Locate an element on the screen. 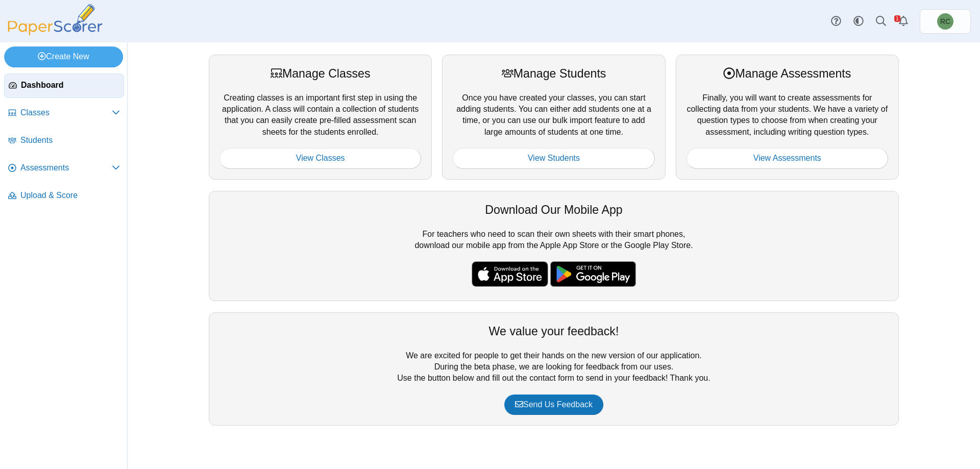 This screenshot has height=469, width=980. span: Assessments is located at coordinates (66, 168).